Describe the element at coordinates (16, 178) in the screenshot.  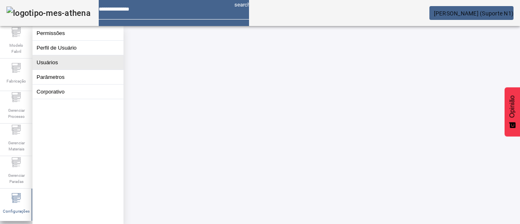
I see `font: Gerenciar Paradas` at that location.